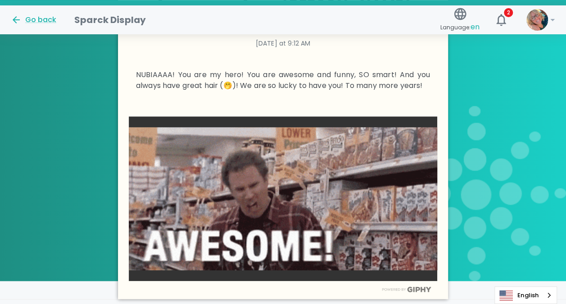  What do you see at coordinates (475, 27) in the screenshot?
I see `span: en` at bounding box center [475, 27].